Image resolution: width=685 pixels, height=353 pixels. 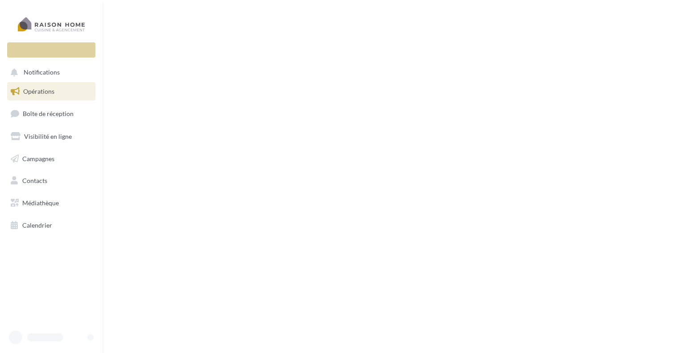 What do you see at coordinates (51, 113) in the screenshot?
I see `a: Boîte de réception` at bounding box center [51, 113].